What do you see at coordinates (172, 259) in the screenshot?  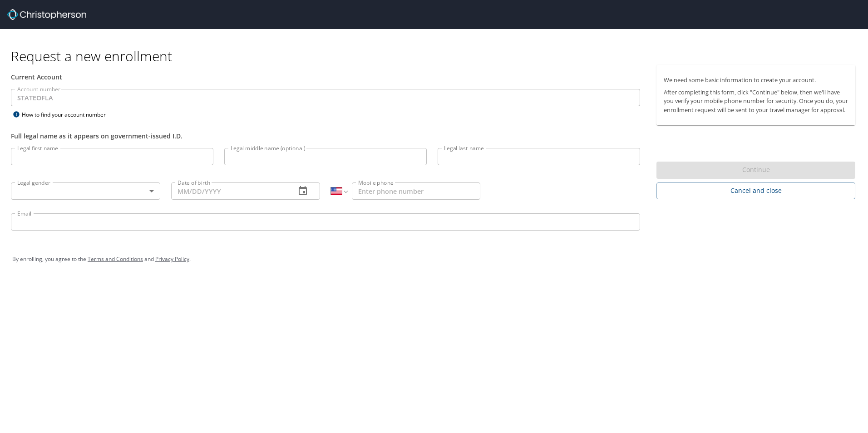 I see `a: Privacy Policy` at bounding box center [172, 259].